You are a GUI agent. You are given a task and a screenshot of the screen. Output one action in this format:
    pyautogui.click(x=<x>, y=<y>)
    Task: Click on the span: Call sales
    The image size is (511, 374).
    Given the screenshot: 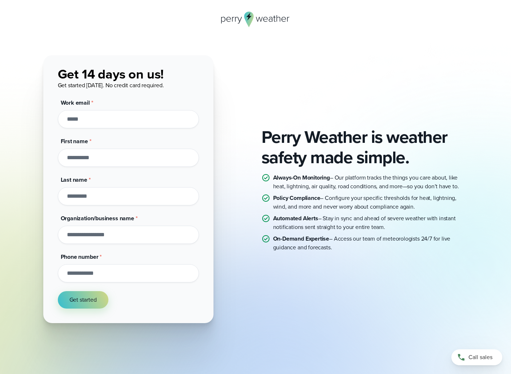 What is the action you would take?
    pyautogui.click(x=481, y=358)
    